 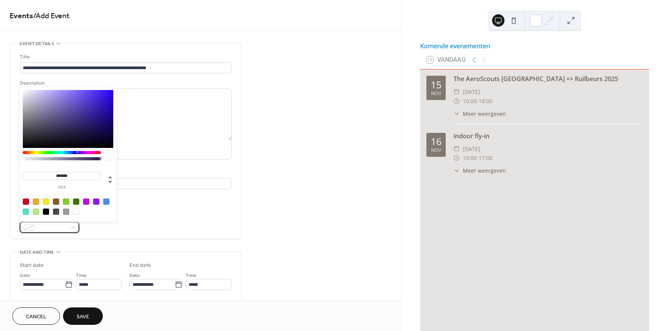 What do you see at coordinates (51, 16) in the screenshot?
I see `span: / Add Event` at bounding box center [51, 16].